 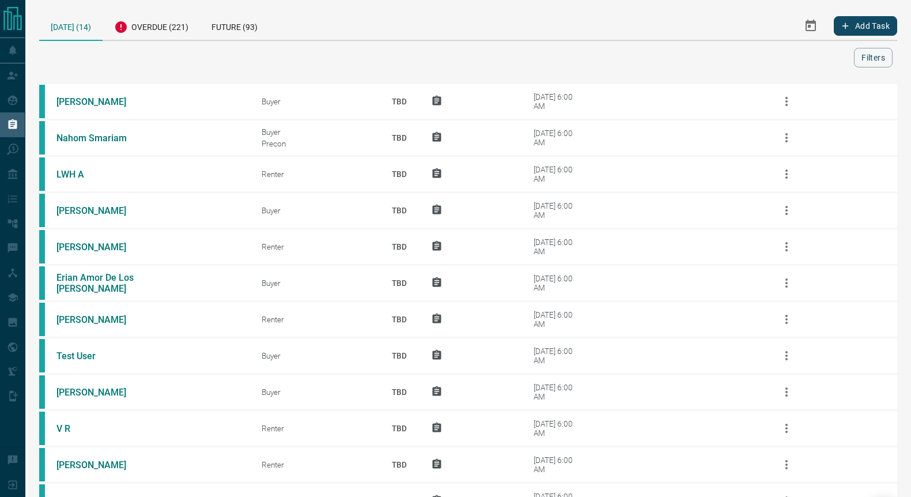 What do you see at coordinates (100, 174) in the screenshot?
I see `a: LWH A` at bounding box center [100, 174].